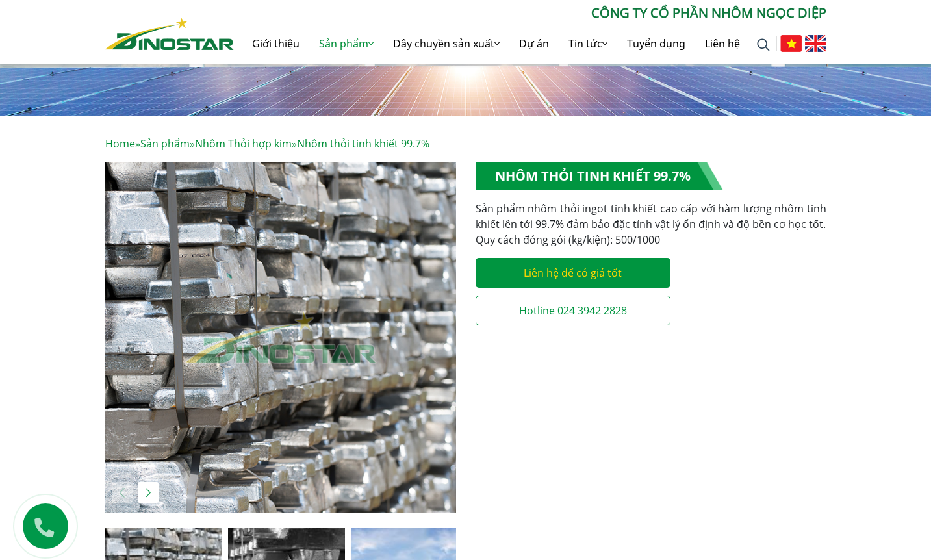 This screenshot has height=560, width=931. What do you see at coordinates (656, 44) in the screenshot?
I see `a: Tuyển dụng` at bounding box center [656, 44].